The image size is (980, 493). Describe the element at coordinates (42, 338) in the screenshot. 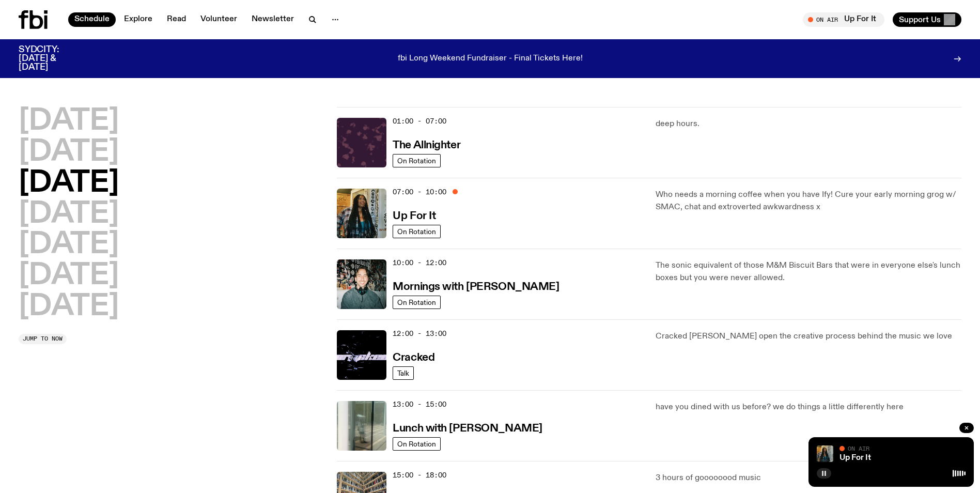

I see `span: Jump to now` at that location.